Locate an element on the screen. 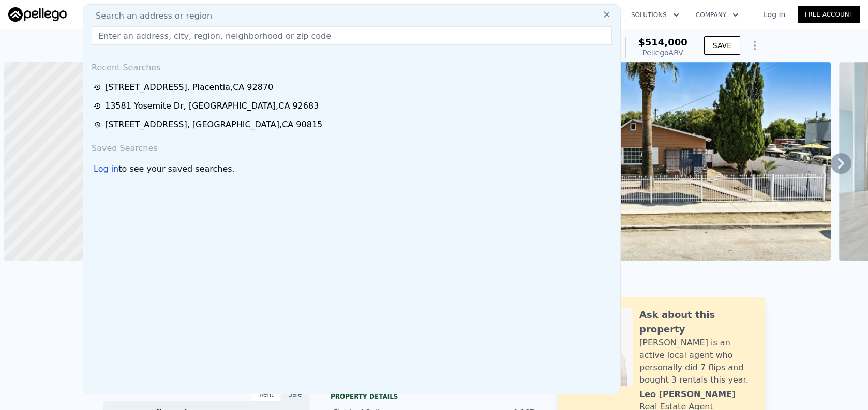 Image resolution: width=868 pixels, height=410 pixels. button: SAVE is located at coordinates (723, 46).